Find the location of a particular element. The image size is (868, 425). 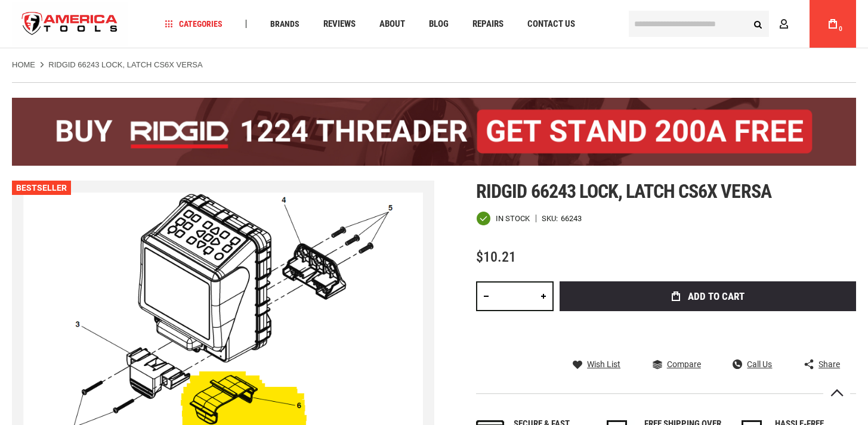

img: America Tools is located at coordinates (70, 24).